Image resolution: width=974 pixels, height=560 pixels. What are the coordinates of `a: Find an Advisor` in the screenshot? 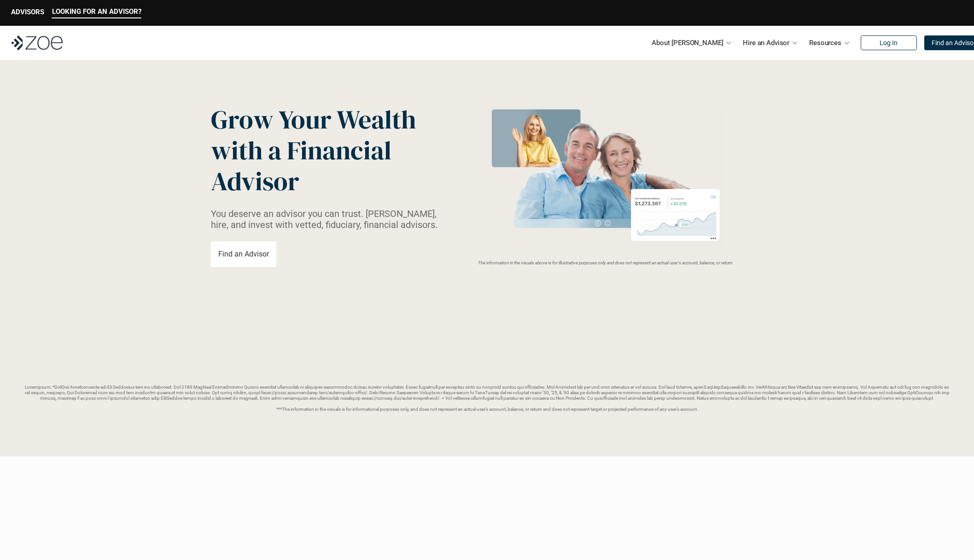 It's located at (244, 254).